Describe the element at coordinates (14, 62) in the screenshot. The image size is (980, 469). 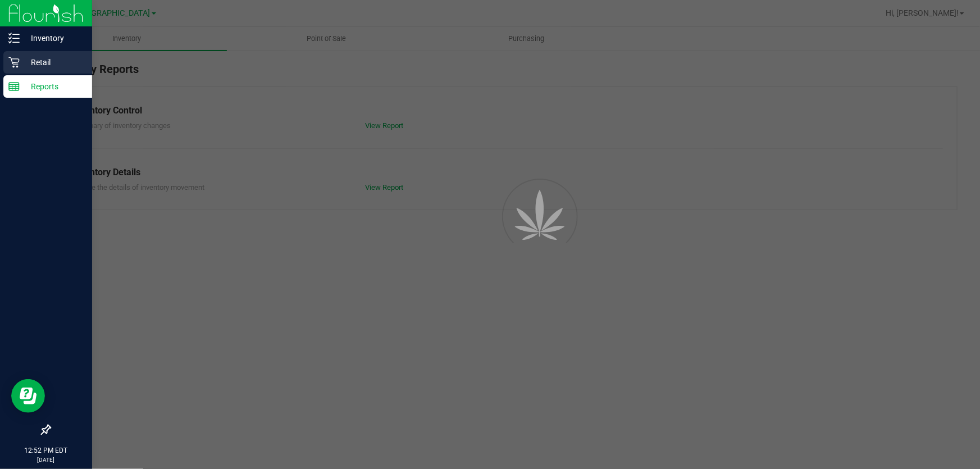
I see `inline-svg: Retail` at that location.